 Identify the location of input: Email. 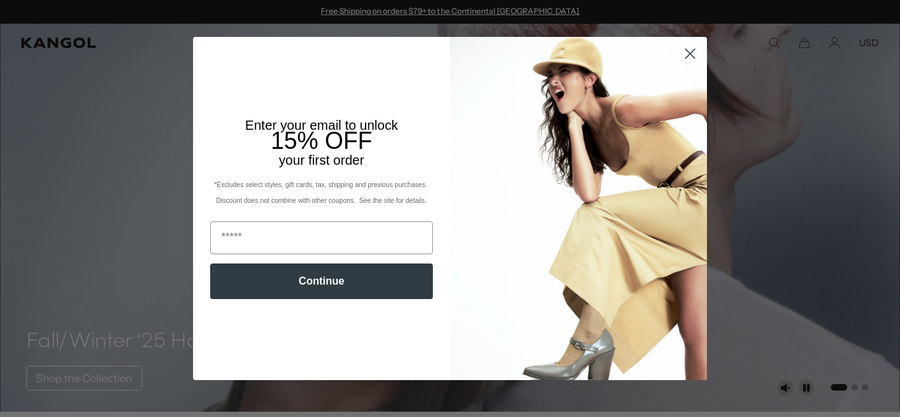
(322, 238).